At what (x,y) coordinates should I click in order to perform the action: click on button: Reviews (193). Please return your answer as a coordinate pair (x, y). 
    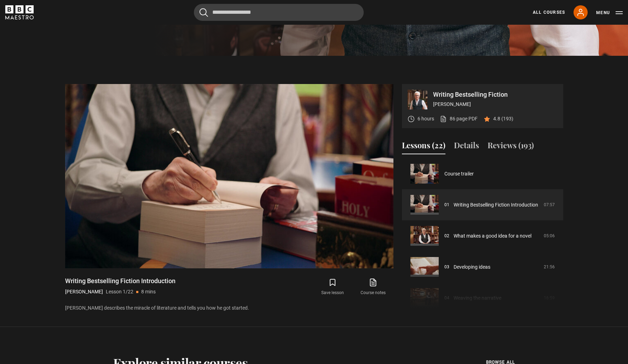
    Looking at the image, I should click on (510, 147).